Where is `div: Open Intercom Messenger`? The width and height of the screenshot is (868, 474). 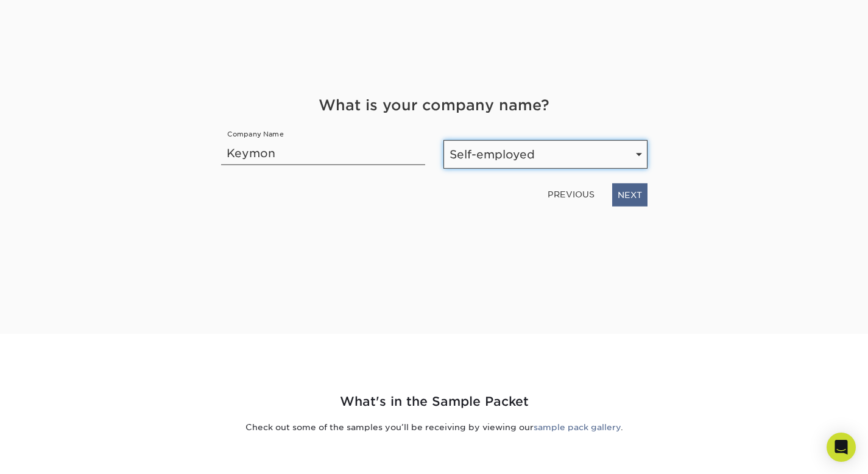 div: Open Intercom Messenger is located at coordinates (841, 447).